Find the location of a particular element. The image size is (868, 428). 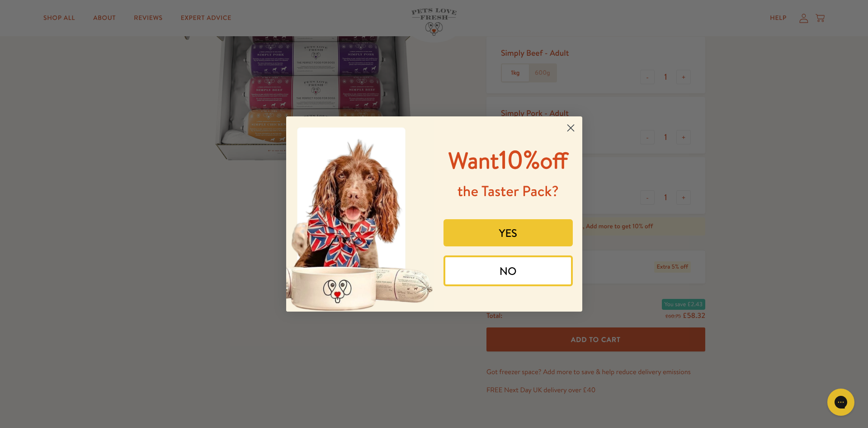

button: Close dialog is located at coordinates (571, 128).